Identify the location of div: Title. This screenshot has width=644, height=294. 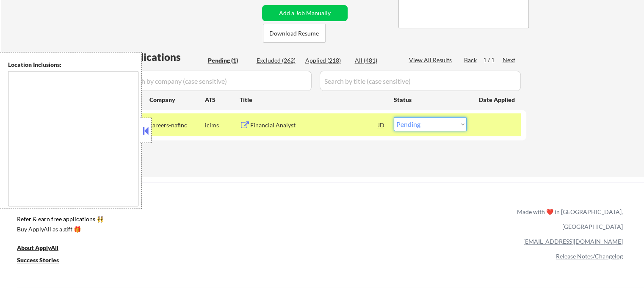
(312, 100).